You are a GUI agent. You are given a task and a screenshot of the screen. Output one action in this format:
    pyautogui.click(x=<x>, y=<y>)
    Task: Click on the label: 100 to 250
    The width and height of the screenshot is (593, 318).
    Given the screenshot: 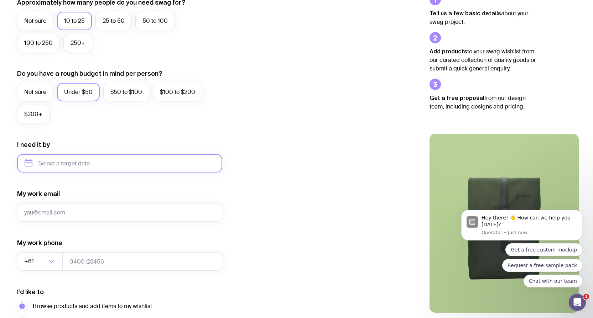 What is the action you would take?
    pyautogui.click(x=38, y=43)
    